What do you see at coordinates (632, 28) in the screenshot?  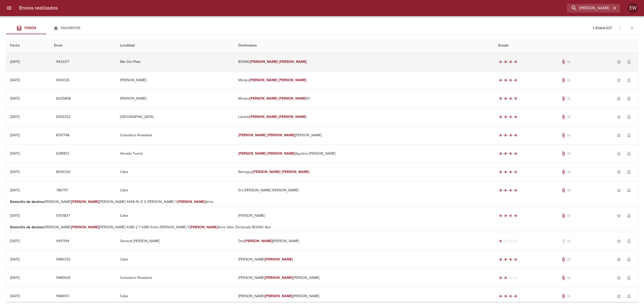 I see `span: Pagina siguiente` at bounding box center [632, 28].